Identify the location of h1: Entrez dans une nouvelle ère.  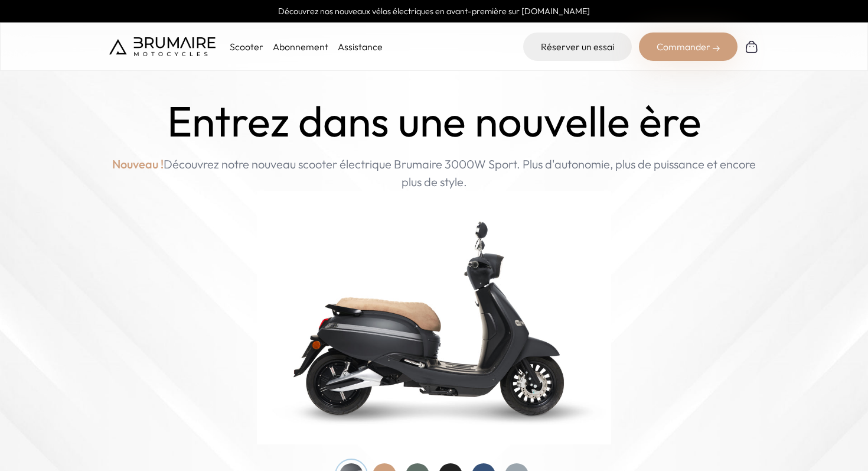
(434, 121).